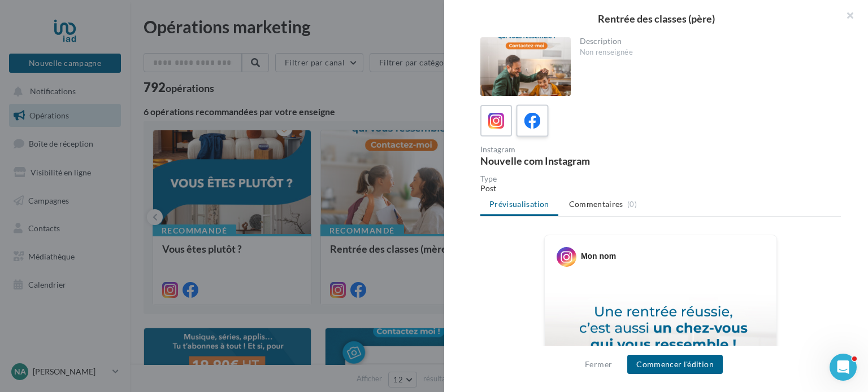  What do you see at coordinates (596, 204) in the screenshot?
I see `span: Commentaires` at bounding box center [596, 204].